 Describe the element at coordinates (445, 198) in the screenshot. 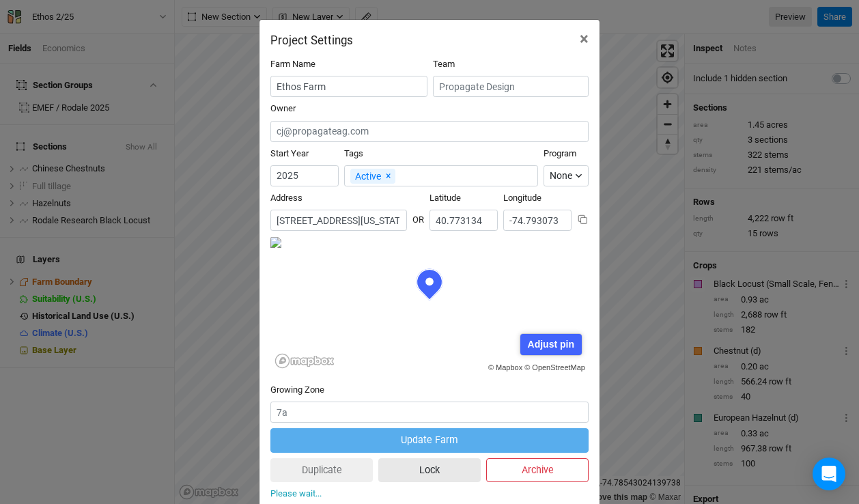

I see `label: Latitude` at that location.